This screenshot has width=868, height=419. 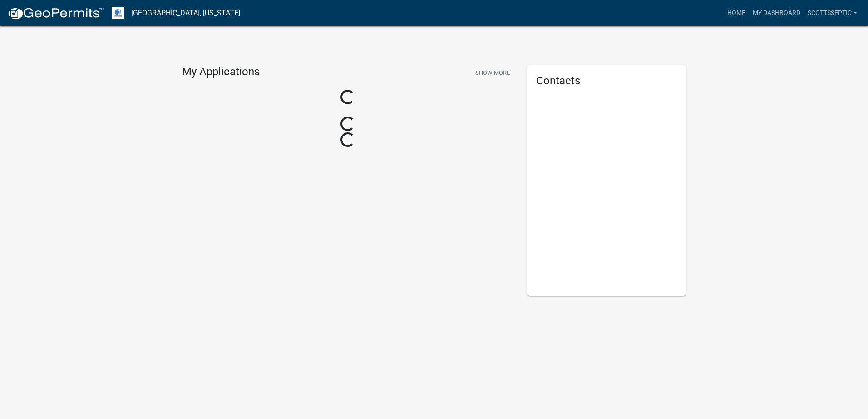 I want to click on button: Show More, so click(x=493, y=73).